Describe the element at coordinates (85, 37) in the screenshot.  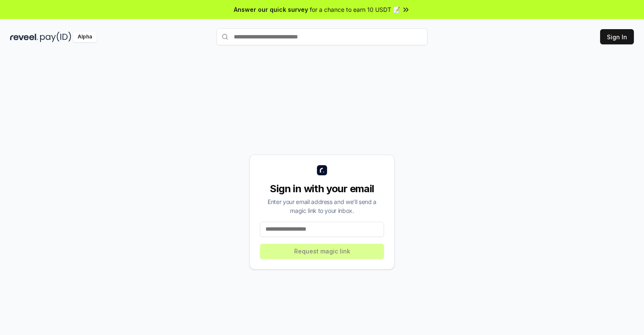
I see `div: Alpha` at that location.